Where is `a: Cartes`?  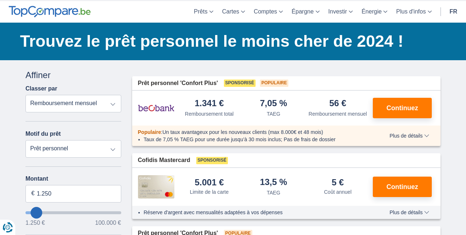 a: Cartes is located at coordinates (233, 12).